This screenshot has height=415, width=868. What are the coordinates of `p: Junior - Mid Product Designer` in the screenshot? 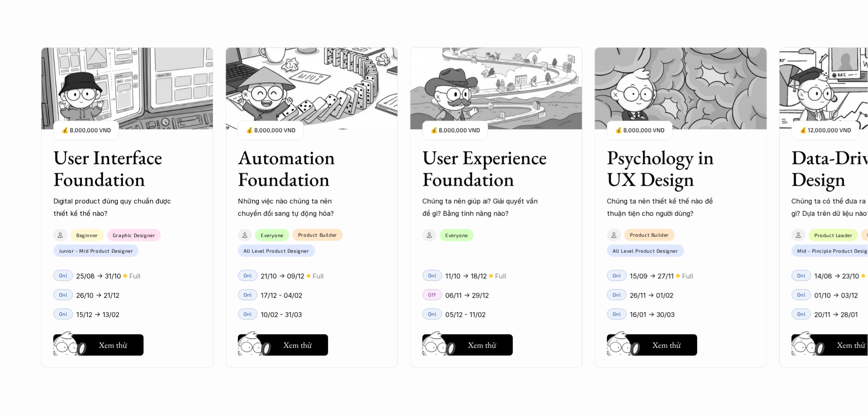 It's located at (96, 250).